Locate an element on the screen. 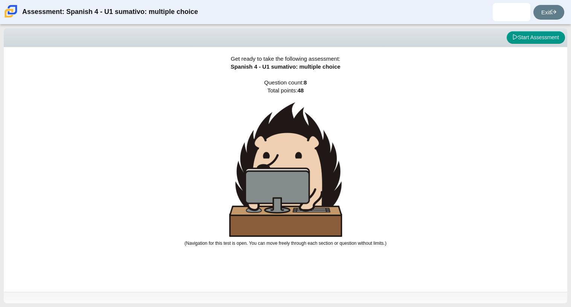 The image size is (571, 307). div: Assessment: Spanish 4 - U1 sumativo: multiple choice is located at coordinates (110, 12).